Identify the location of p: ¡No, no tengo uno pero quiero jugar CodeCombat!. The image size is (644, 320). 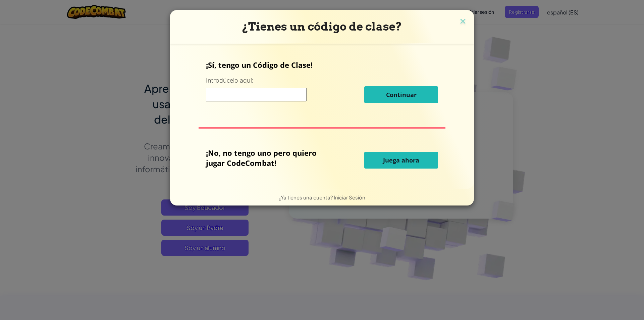
(269, 158).